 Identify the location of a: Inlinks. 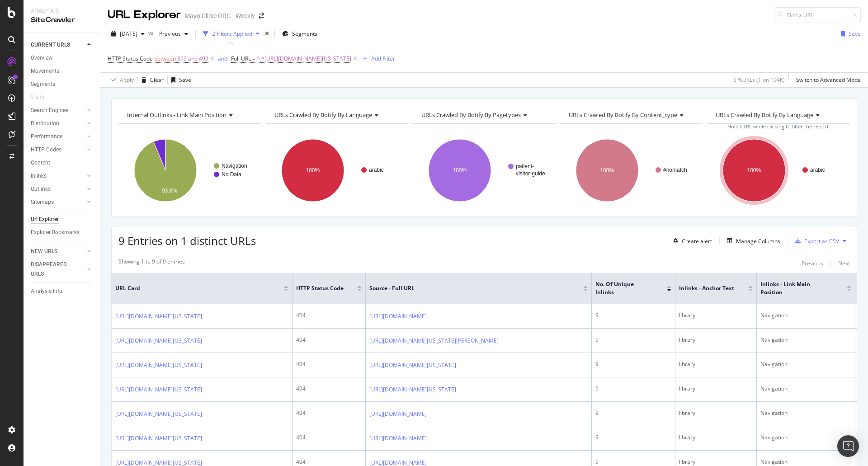
(57, 176).